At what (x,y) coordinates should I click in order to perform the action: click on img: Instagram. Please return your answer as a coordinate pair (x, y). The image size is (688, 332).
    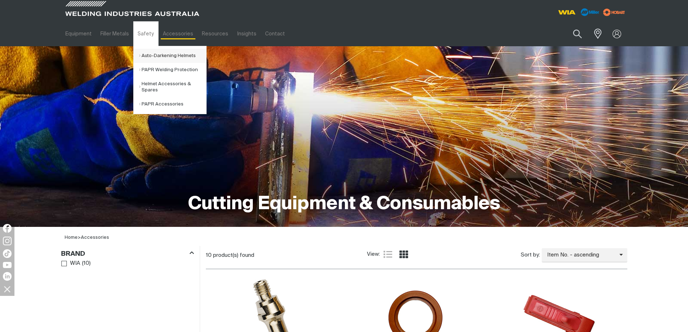
    Looking at the image, I should click on (7, 241).